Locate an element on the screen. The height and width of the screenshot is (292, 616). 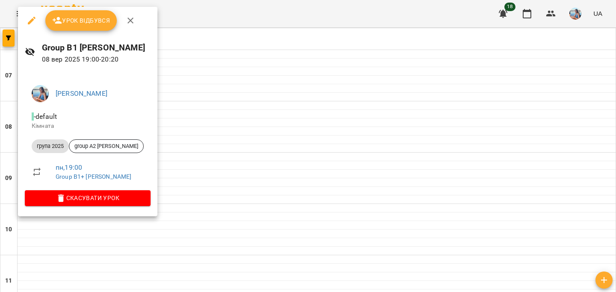
span: Скасувати Урок is located at coordinates (88, 198).